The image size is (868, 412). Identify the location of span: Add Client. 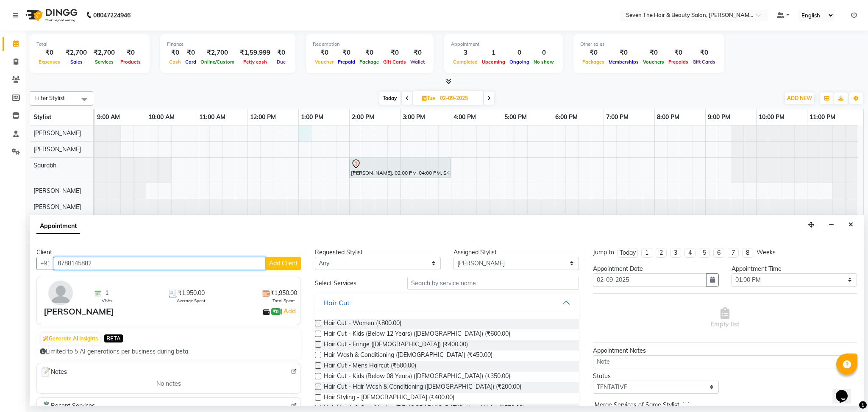
(283, 263).